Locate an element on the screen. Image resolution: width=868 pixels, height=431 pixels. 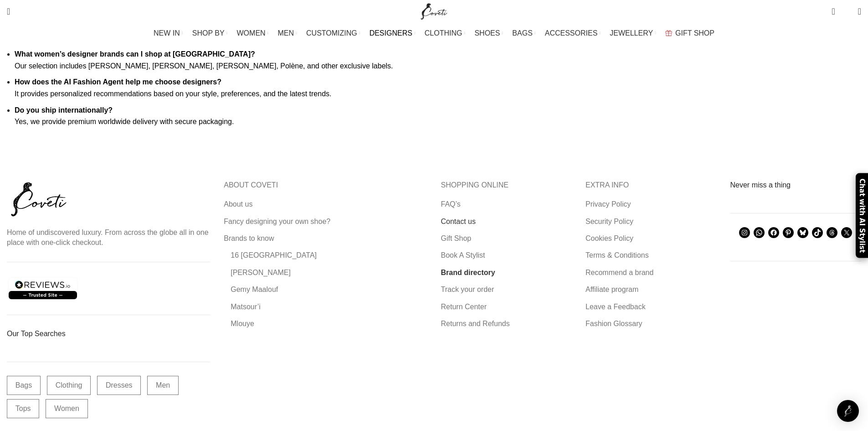
a: Terms & Conditions is located at coordinates (618, 255).